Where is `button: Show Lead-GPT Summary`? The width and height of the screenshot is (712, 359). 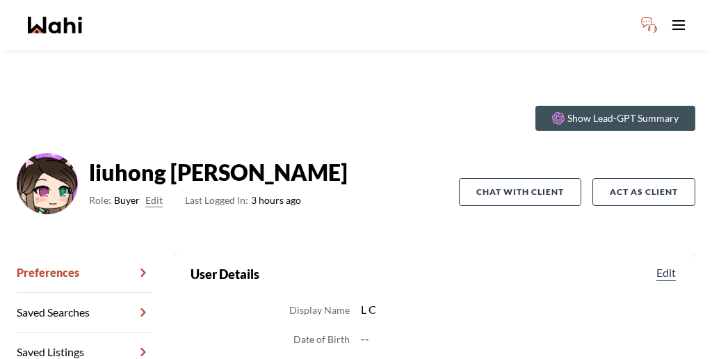
button: Show Lead-GPT Summary is located at coordinates (615, 118).